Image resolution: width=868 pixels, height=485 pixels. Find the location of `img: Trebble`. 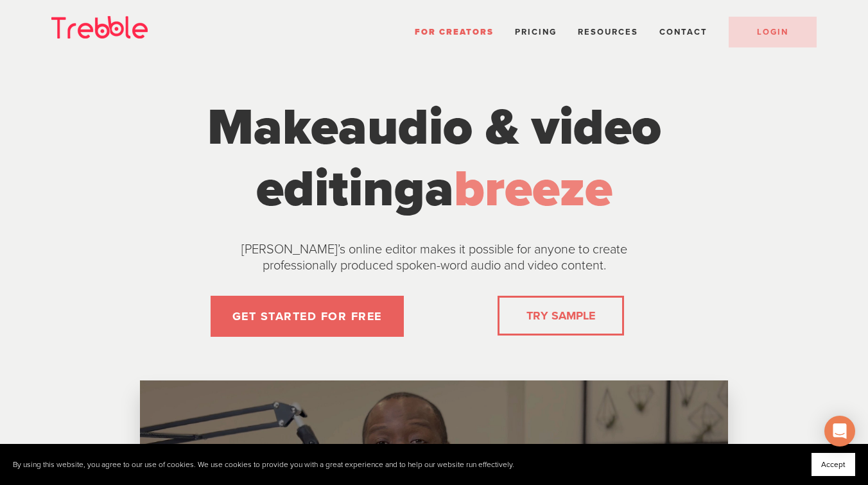

img: Trebble is located at coordinates (100, 27).